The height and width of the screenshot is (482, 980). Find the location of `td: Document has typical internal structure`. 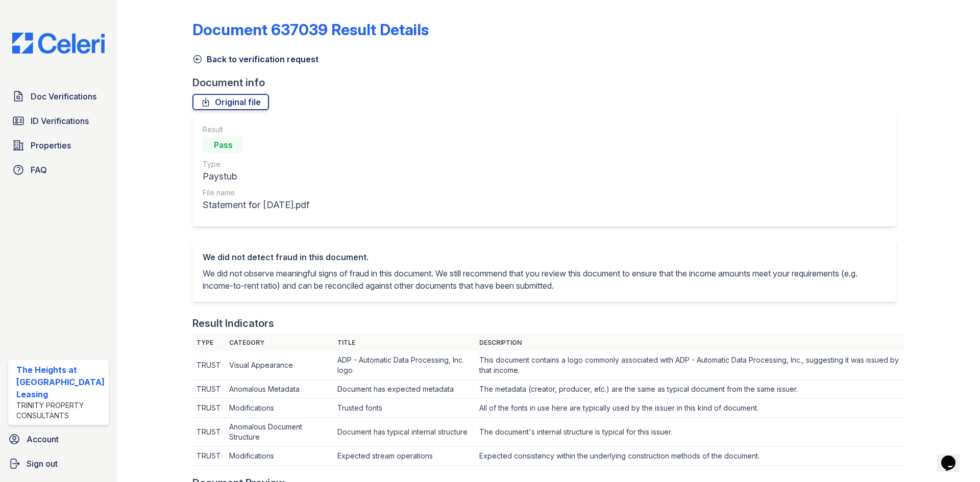

td: Document has typical internal structure is located at coordinates (404, 432).